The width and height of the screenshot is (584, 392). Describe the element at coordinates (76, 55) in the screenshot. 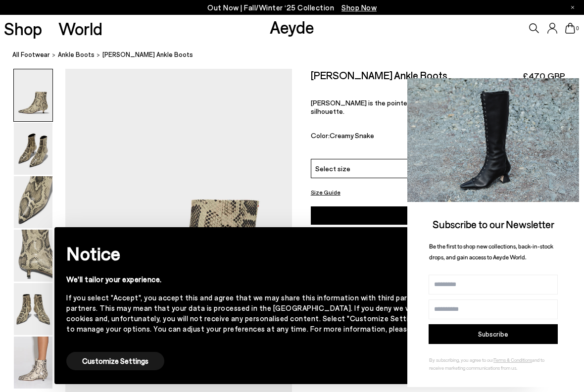

I see `a: ankle boots` at that location.